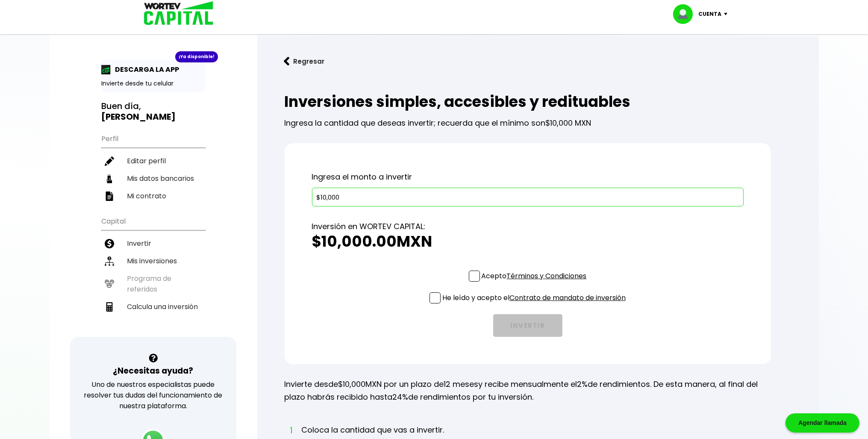 This screenshot has height=439, width=868. What do you see at coordinates (528, 226) in the screenshot?
I see `p: Inversión en WORTEV CAPITAL:` at bounding box center [528, 226].